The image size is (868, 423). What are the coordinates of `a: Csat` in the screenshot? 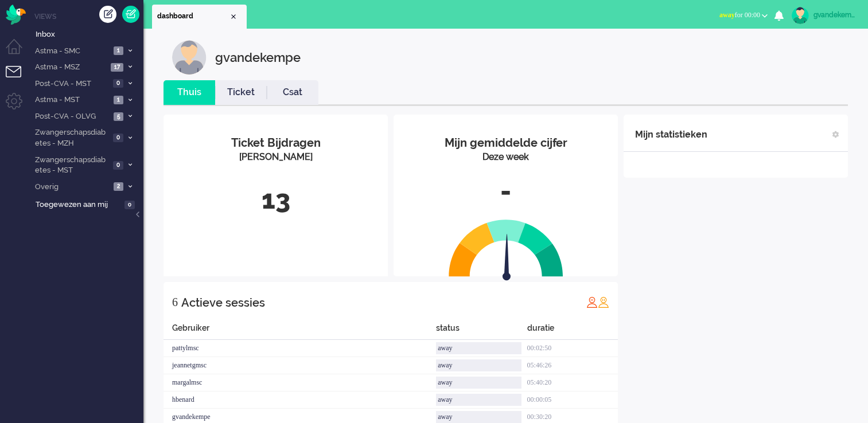 It's located at (293, 92).